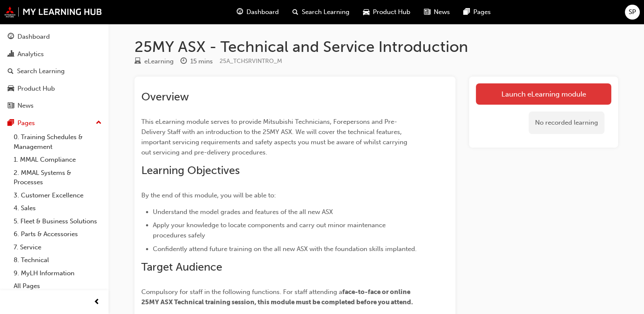 The width and height of the screenshot is (644, 314). What do you see at coordinates (57, 247) in the screenshot?
I see `a: 7. Service` at bounding box center [57, 247].